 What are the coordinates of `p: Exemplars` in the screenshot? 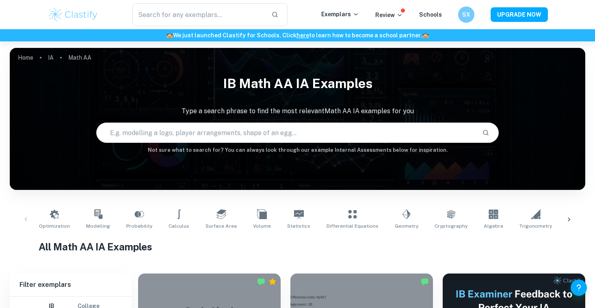 It's located at (340, 14).